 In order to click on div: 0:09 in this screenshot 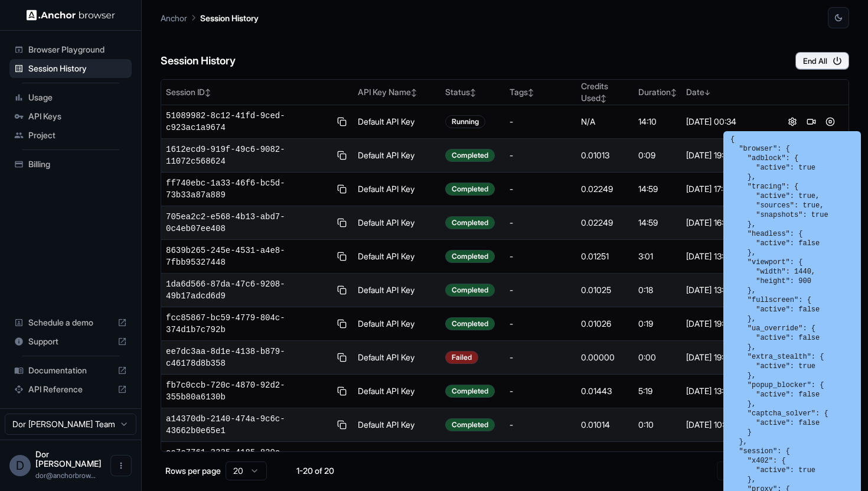, I will do `click(658, 156)`.